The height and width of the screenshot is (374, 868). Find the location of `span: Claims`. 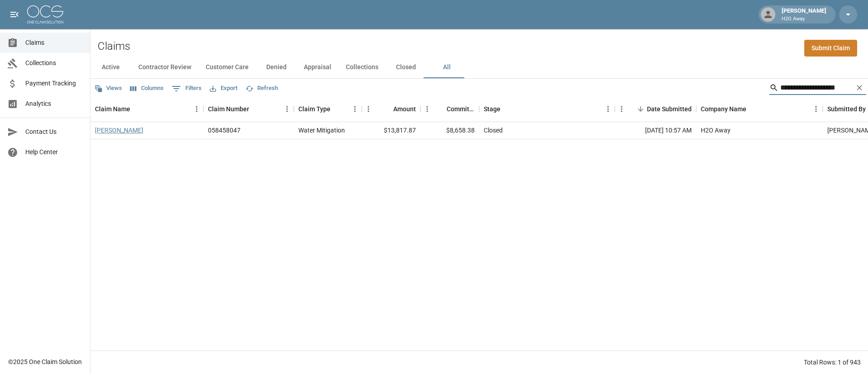

span: Claims is located at coordinates (54, 42).